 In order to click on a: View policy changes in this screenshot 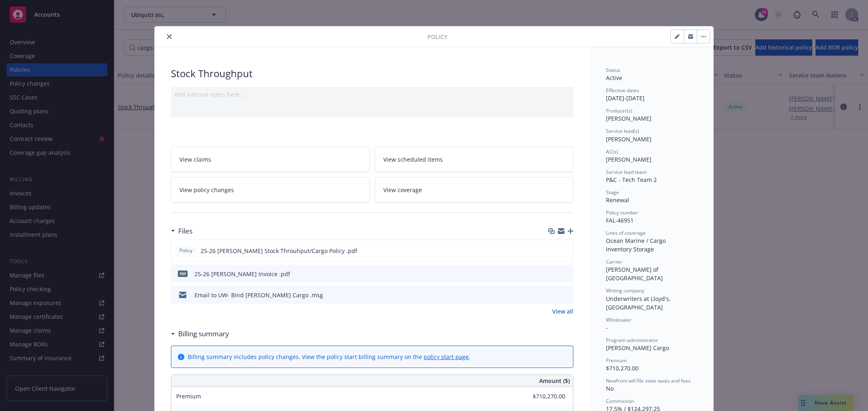, I will do `click(270, 190)`.